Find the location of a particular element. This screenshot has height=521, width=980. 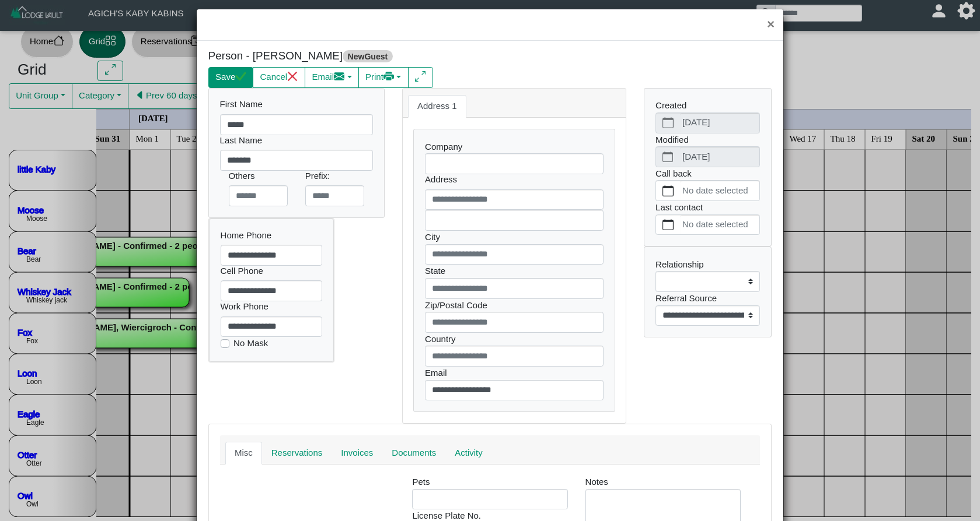

a: Misc is located at coordinates (243, 454).